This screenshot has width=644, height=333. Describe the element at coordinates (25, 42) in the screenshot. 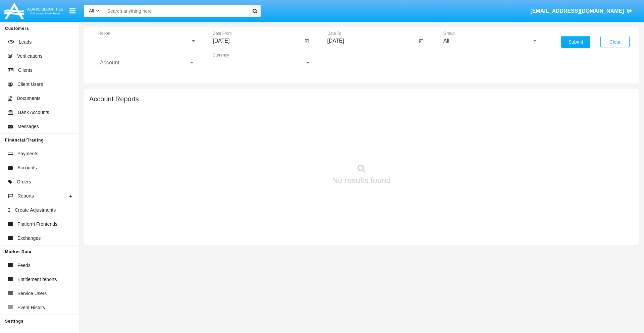

I see `span: Leads` at that location.